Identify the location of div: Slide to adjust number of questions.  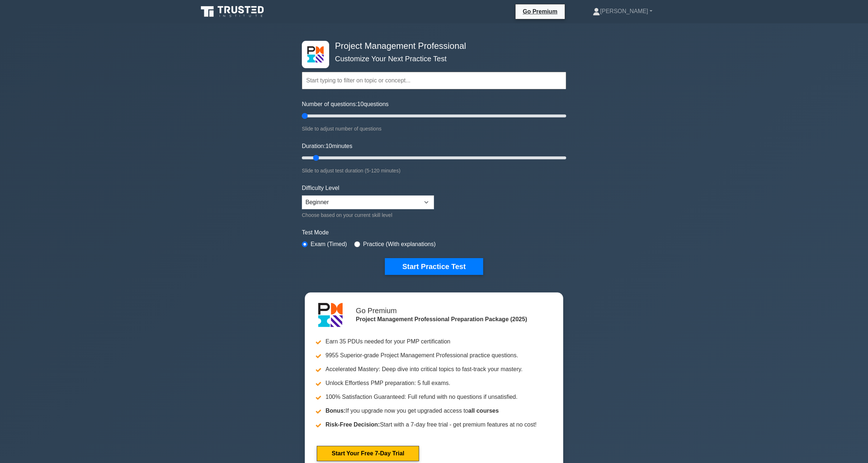
(434, 129).